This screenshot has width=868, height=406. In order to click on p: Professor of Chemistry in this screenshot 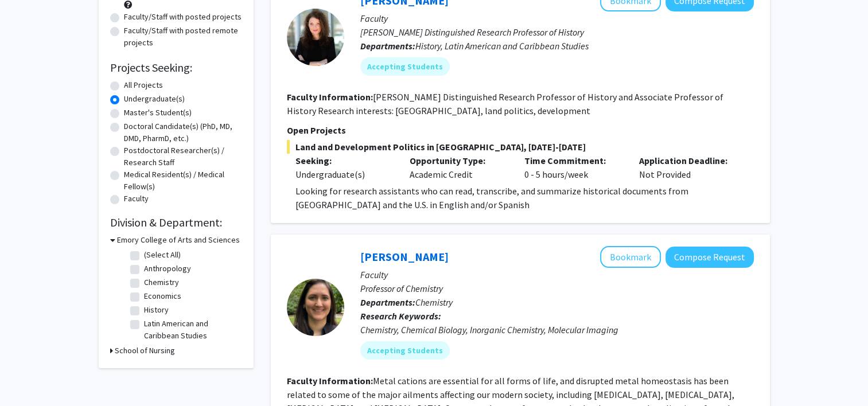, I will do `click(557, 289)`.